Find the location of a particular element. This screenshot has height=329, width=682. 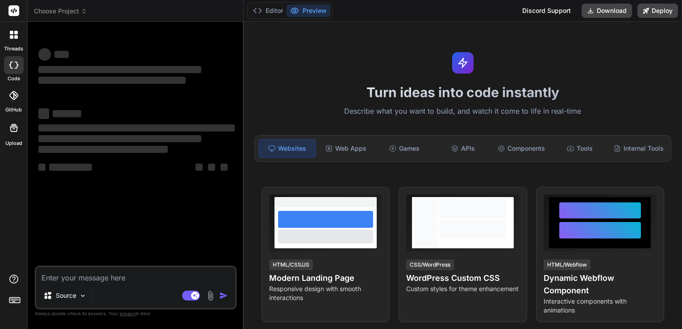

div: Components is located at coordinates (521, 149).